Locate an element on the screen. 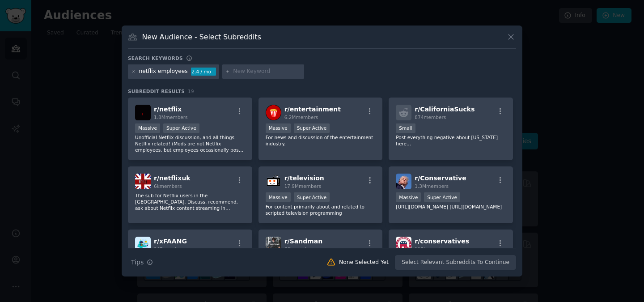  img: netflixuk is located at coordinates (143, 181).